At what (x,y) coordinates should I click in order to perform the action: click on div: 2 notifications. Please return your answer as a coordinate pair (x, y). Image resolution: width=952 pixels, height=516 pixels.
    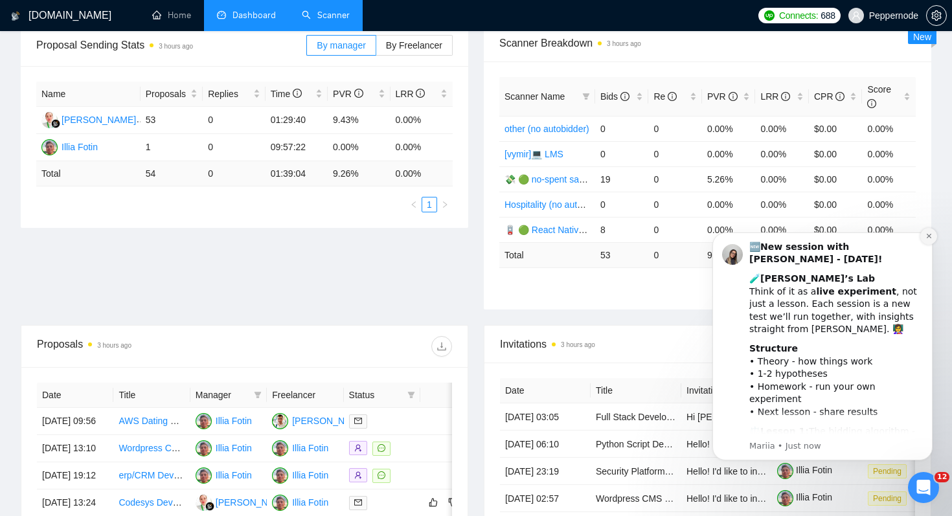
    Looking at the image, I should click on (130, 163).